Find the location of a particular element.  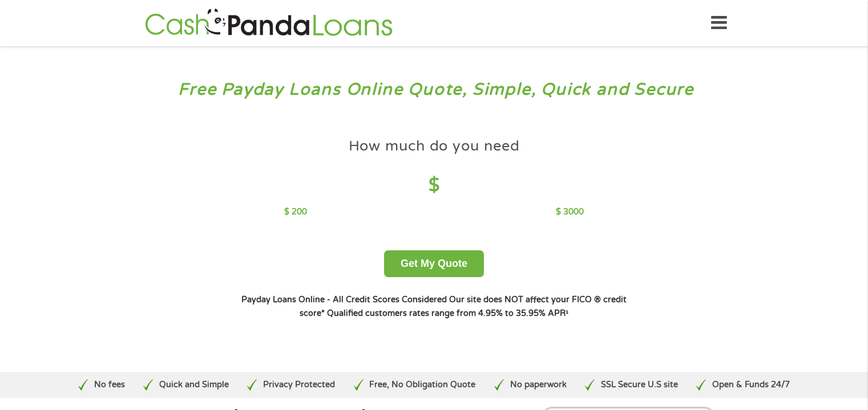

p: $ 3000 is located at coordinates (569, 212).